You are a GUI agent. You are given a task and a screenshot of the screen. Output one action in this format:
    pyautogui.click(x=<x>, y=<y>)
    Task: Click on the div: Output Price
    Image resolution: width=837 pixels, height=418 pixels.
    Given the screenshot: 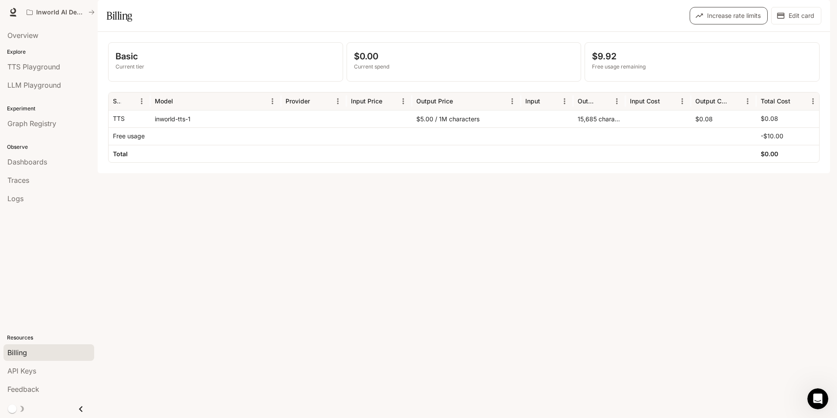 What is the action you would take?
    pyautogui.click(x=434, y=101)
    